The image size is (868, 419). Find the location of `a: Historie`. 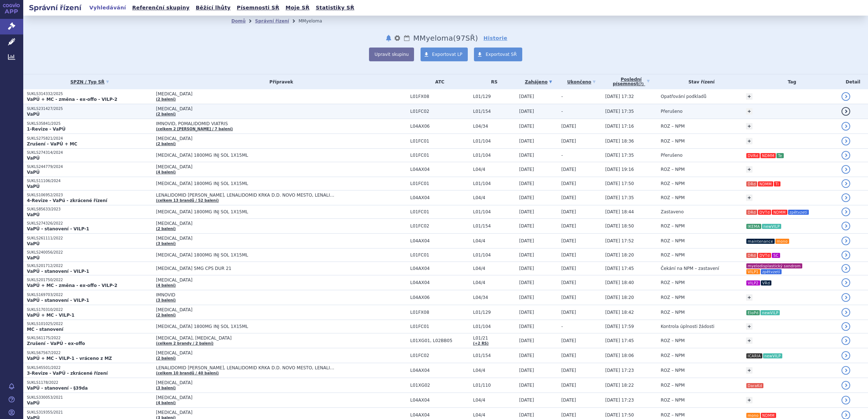

a: Historie is located at coordinates (496, 38).